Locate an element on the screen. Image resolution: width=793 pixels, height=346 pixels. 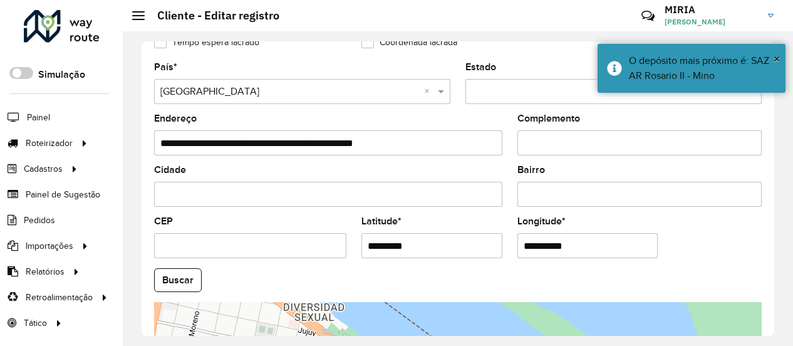
label: Latitude is located at coordinates (381, 221).